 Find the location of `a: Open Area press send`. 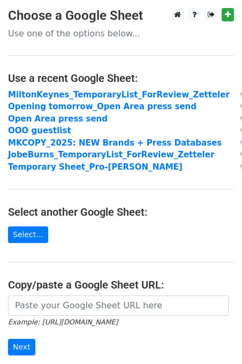

a: Open Area press send is located at coordinates (58, 119).